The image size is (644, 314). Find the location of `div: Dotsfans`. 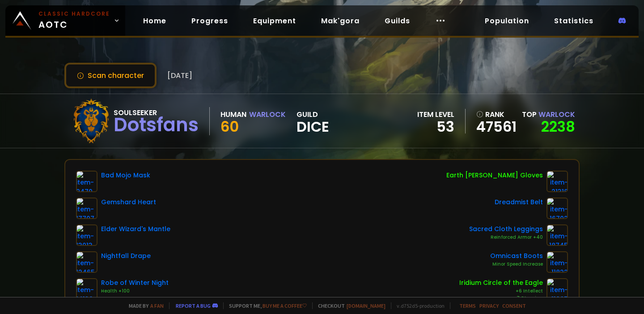

div: Dotsfans is located at coordinates (156, 125).